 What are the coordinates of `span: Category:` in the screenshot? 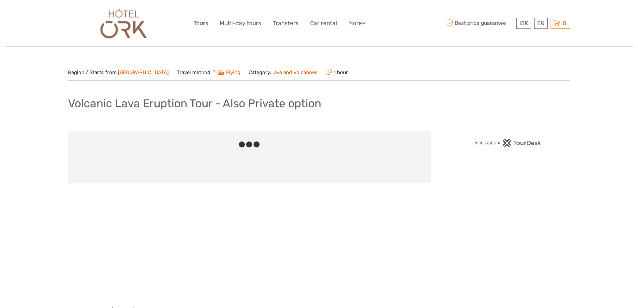 It's located at (283, 72).